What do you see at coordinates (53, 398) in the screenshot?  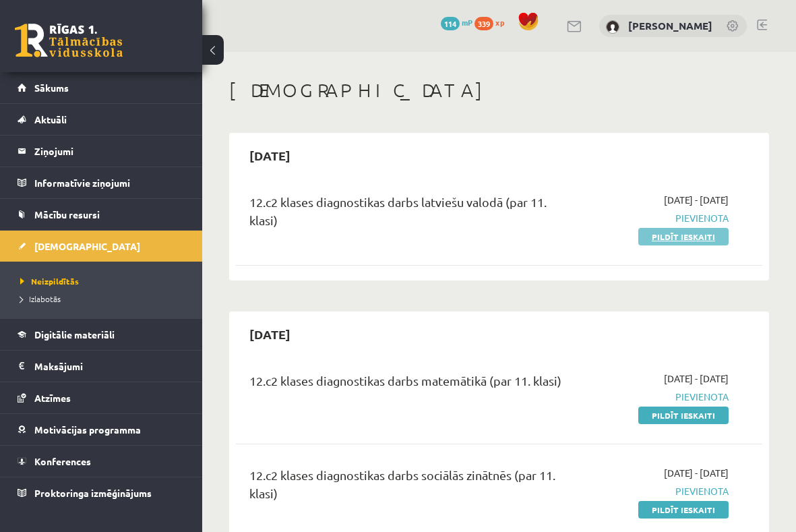 I see `span: Atzīmes` at bounding box center [53, 398].